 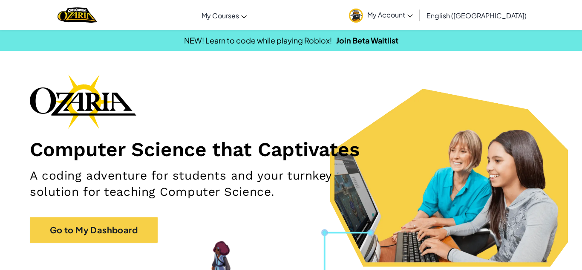 What do you see at coordinates (258, 40) in the screenshot?
I see `span: NEW! Learn to code while playing Roblox!` at bounding box center [258, 40].